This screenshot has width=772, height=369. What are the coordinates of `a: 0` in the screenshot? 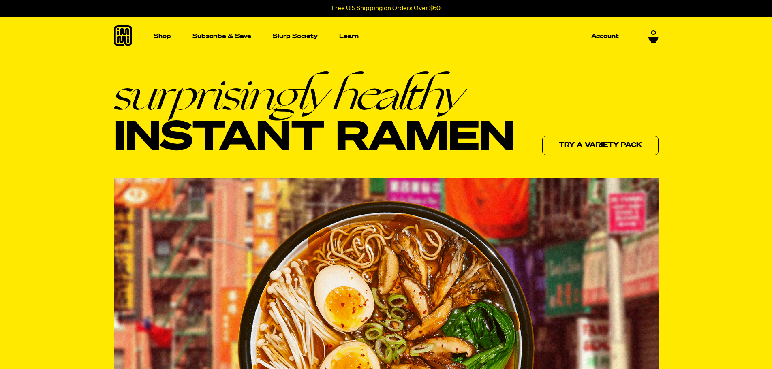 It's located at (653, 36).